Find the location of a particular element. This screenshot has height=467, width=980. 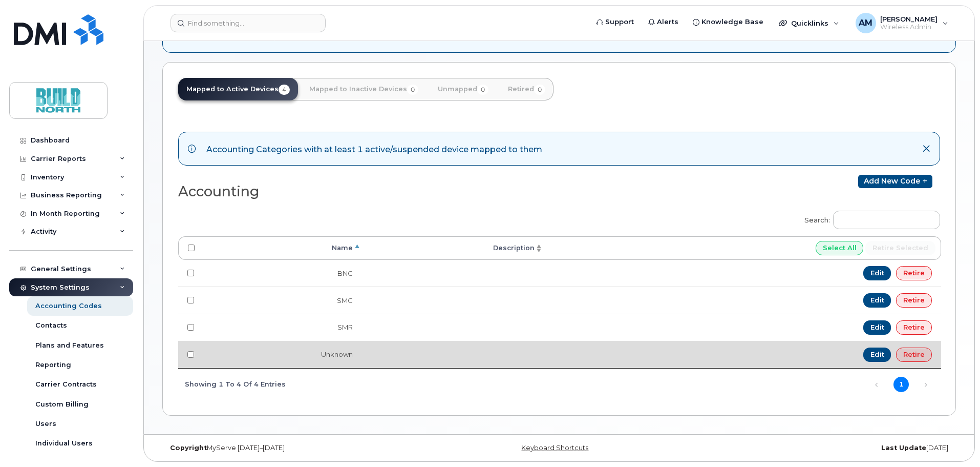

td: Unknown is located at coordinates (283, 354).